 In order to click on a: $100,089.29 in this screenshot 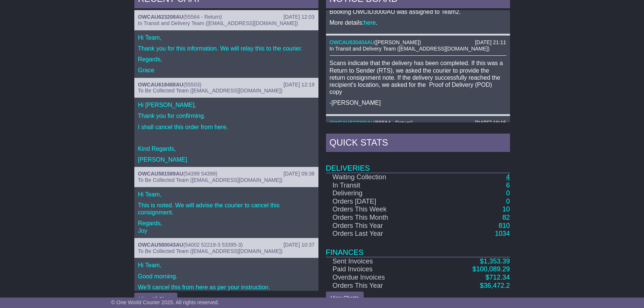, I will do `click(491, 269)`.